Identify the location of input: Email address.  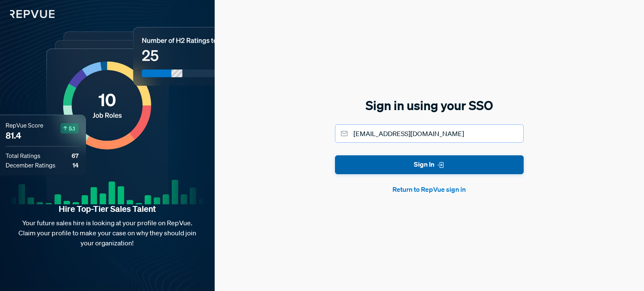
(429, 134).